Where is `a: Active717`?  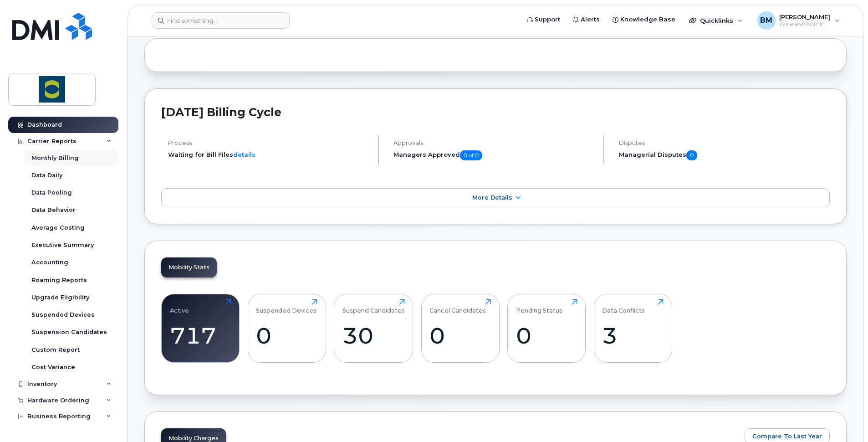
a: Active717 is located at coordinates (200, 328).